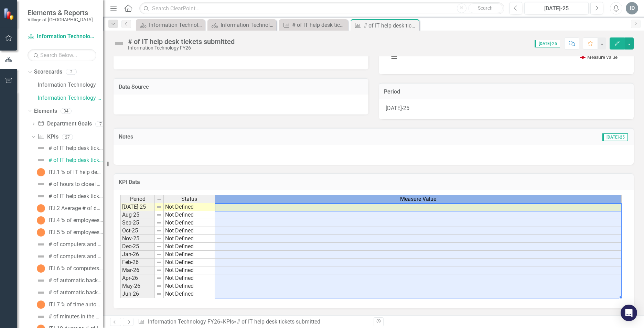  I want to click on div: IT.I.7 % of time automatic backups are successful, so click(76, 305).